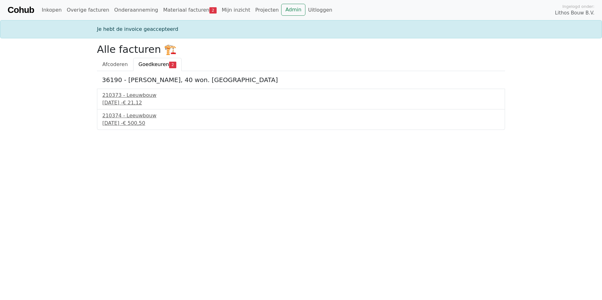 The width and height of the screenshot is (602, 300). I want to click on a: Uitloggen, so click(320, 10).